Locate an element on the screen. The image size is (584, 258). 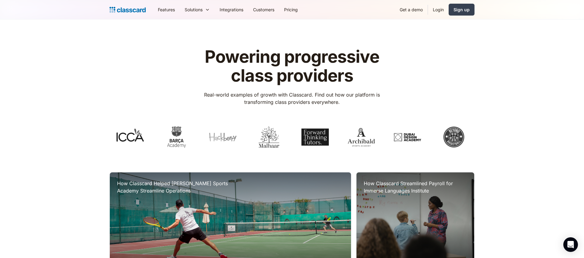
a: home is located at coordinates (127, 10).